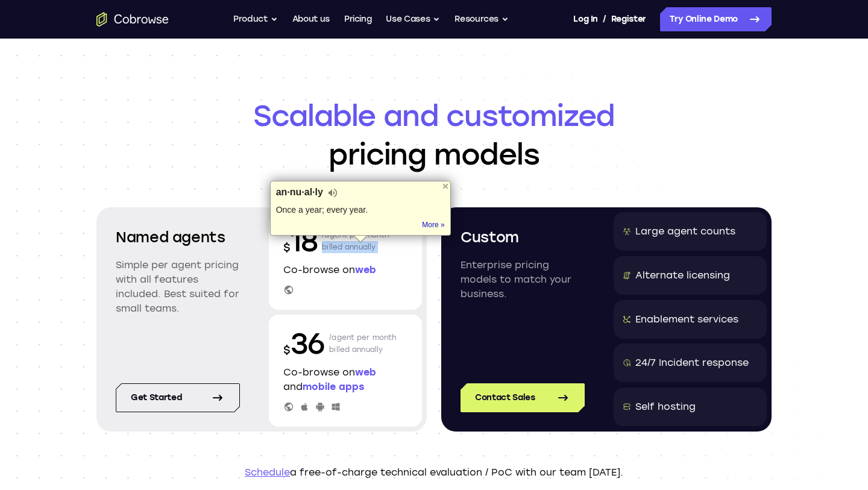 This screenshot has width=868, height=490. What do you see at coordinates (345, 380) in the screenshot?
I see `p: Co-browse on and` at bounding box center [345, 380].